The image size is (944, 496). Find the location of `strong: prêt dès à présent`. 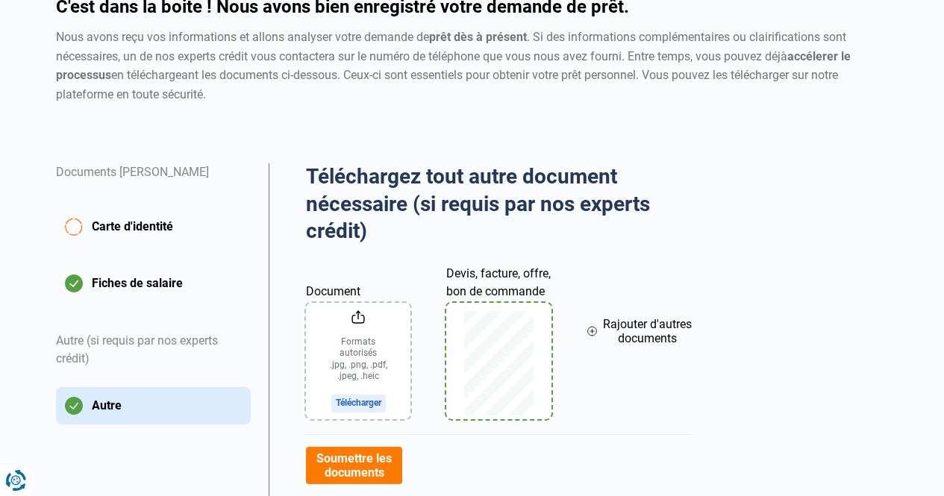

strong: prêt dès à présent is located at coordinates (478, 37).